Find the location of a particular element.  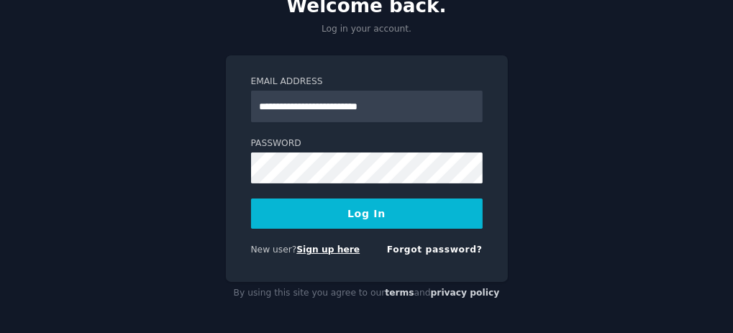

button: Log In is located at coordinates (367, 214).